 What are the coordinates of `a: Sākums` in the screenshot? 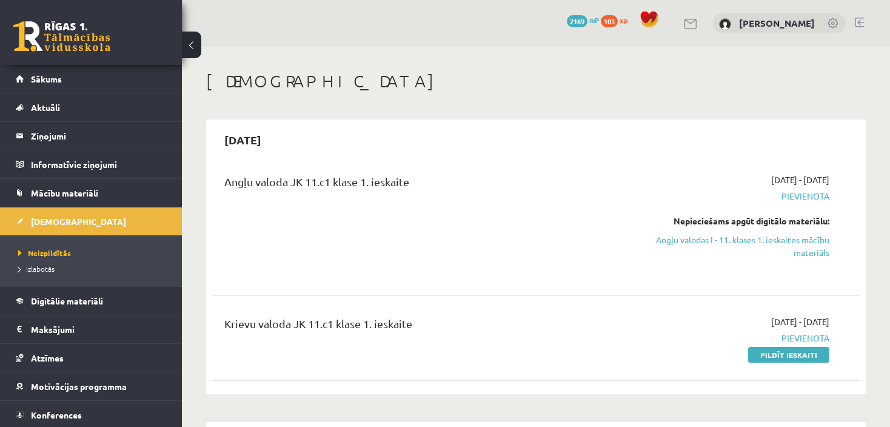 It's located at (91, 79).